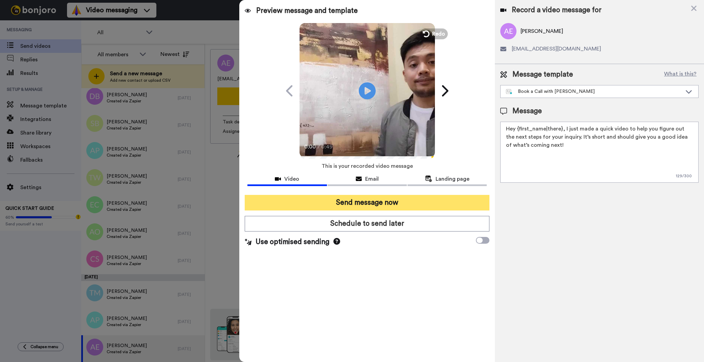  Describe the element at coordinates (543, 74) in the screenshot. I see `span: Message template` at that location.